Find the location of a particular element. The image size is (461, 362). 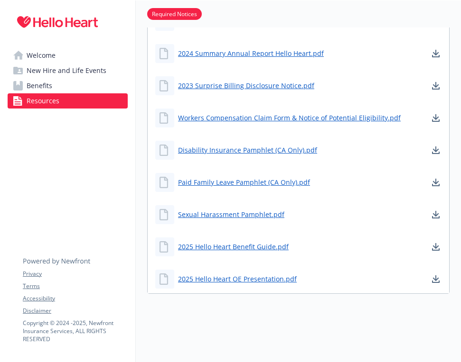

a: New Hire and Life Events is located at coordinates (67, 71).